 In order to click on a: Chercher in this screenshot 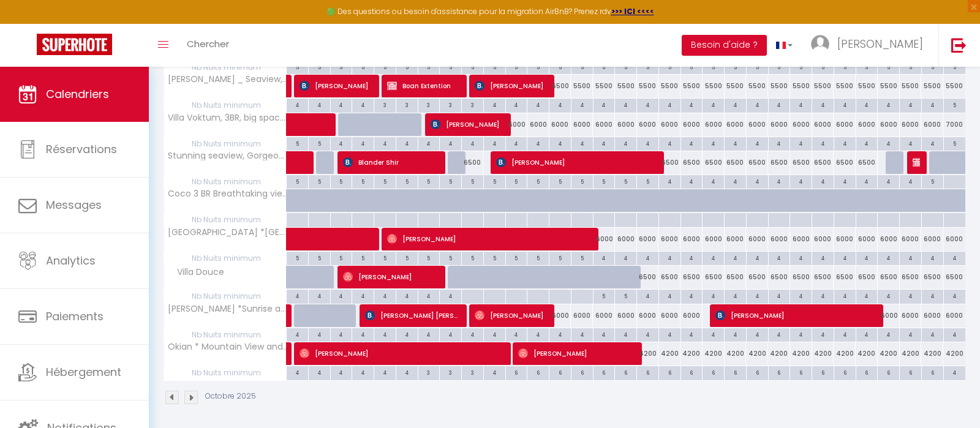, I will do `click(207, 45)`.